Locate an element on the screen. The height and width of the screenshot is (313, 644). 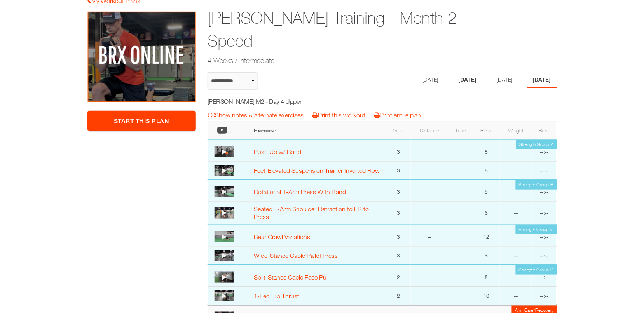
h2: 4 Weeks / Intermediate is located at coordinates (352, 60).